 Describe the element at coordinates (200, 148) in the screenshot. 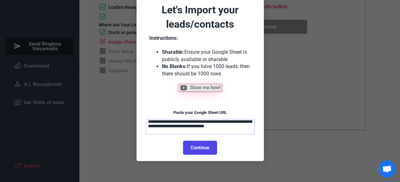

I see `button: Continue` at that location.